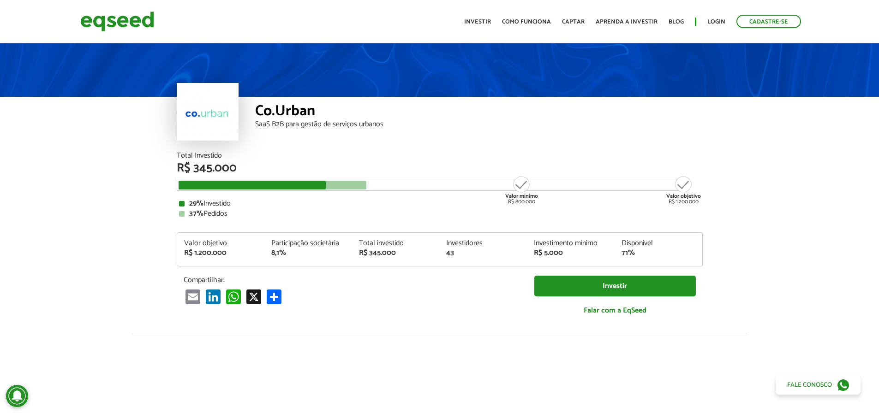 The width and height of the screenshot is (879, 413). I want to click on img: EqSeed, so click(117, 21).